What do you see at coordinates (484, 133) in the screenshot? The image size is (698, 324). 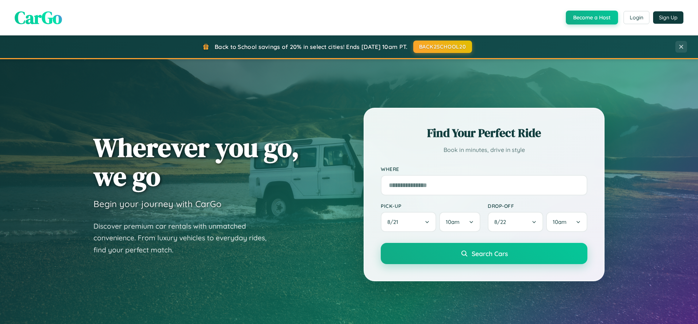 I see `h2: Find Your Perfect Ride` at bounding box center [484, 133].